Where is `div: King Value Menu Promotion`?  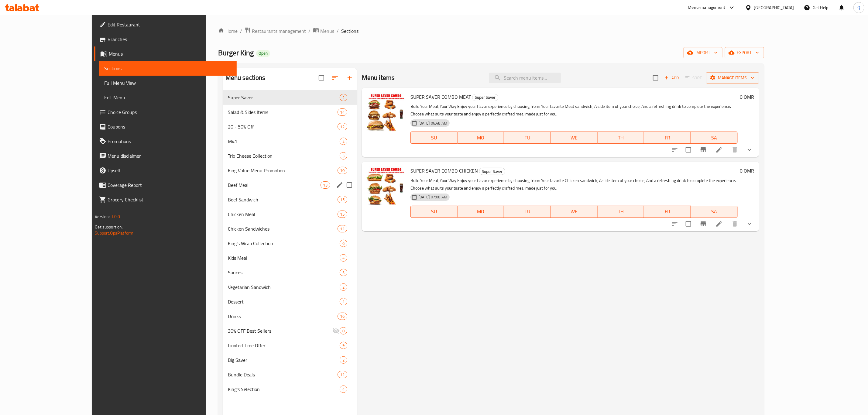 div: King Value Menu Promotion is located at coordinates (283, 171).